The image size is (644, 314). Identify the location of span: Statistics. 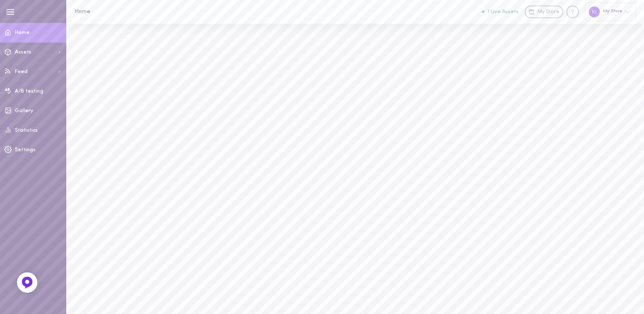
(26, 130).